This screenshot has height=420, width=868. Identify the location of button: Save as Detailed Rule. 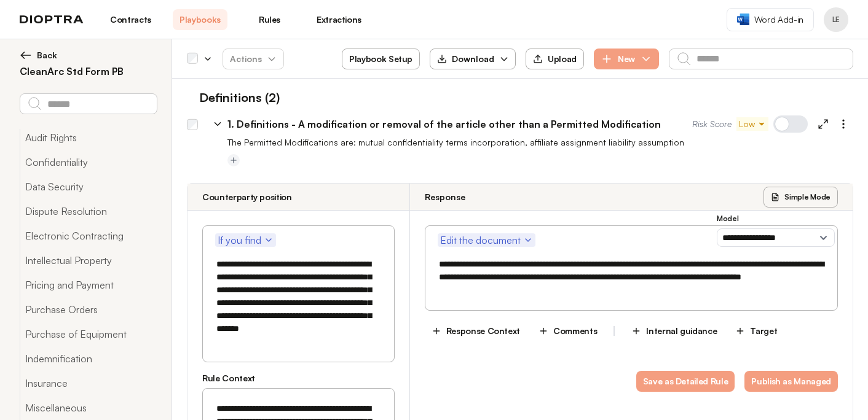
(686, 381).